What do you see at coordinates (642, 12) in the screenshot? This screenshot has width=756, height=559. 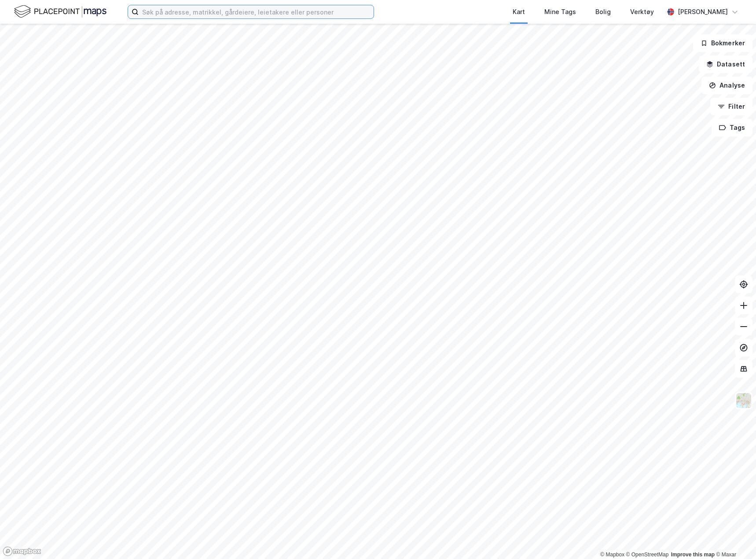 I see `div: Verktøy` at bounding box center [642, 12].